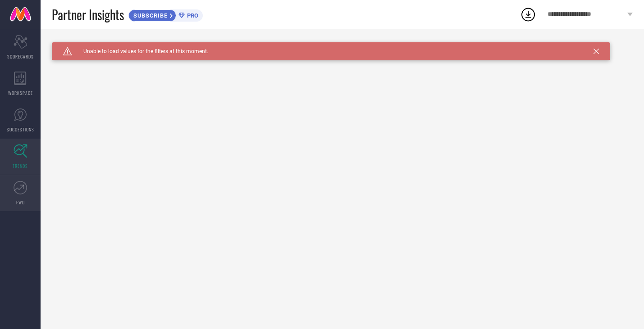  I want to click on span: PRO, so click(192, 15).